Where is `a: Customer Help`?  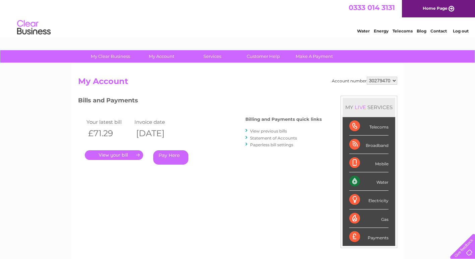 a: Customer Help is located at coordinates (263, 56).